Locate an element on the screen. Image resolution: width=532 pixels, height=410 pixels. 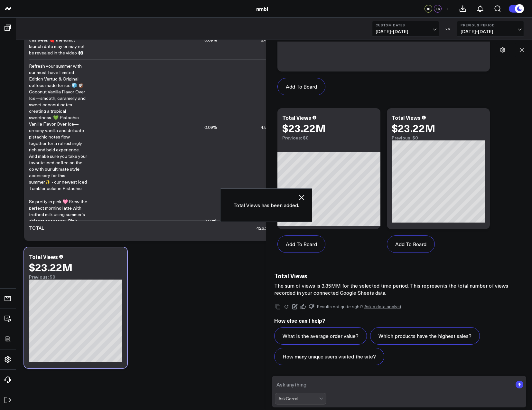
h2: How else can I help? is located at coordinates (399, 321).